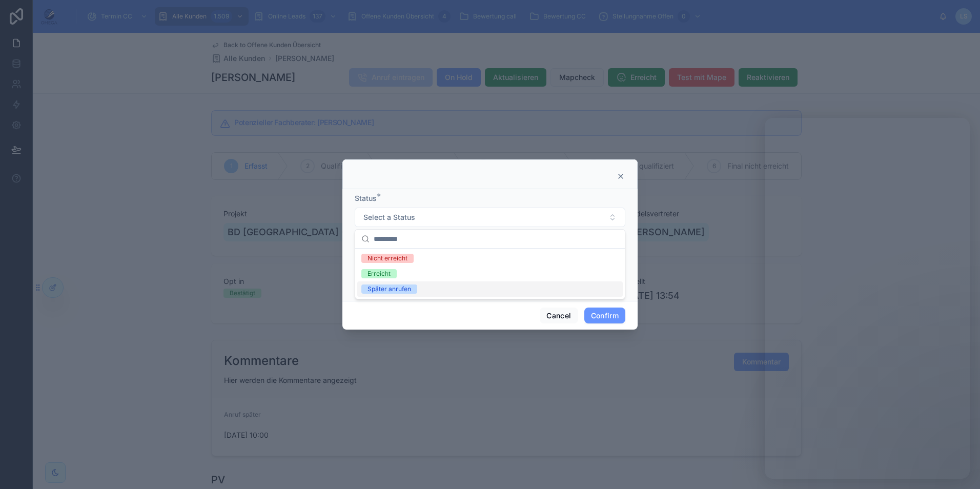 Image resolution: width=980 pixels, height=489 pixels. What do you see at coordinates (605, 316) in the screenshot?
I see `button: Confirm` at bounding box center [605, 316].